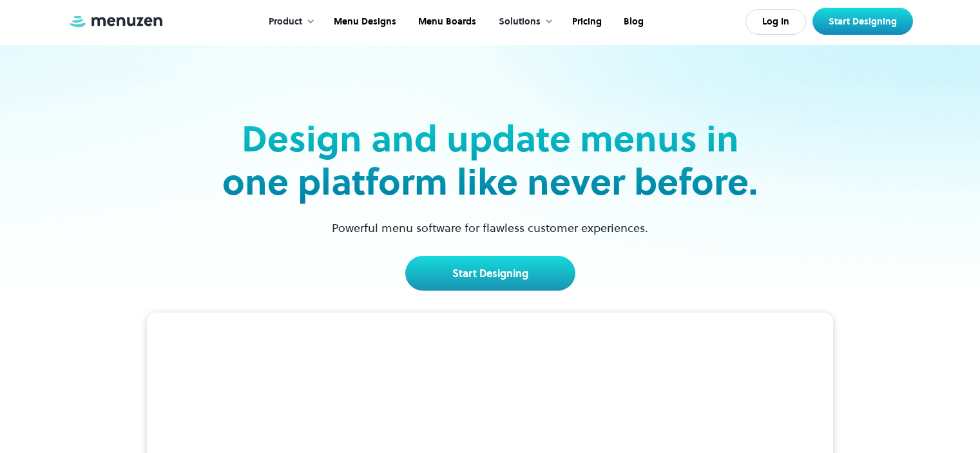  Describe the element at coordinates (490, 161) in the screenshot. I see `h2: Design and update menus in one platform like never before.` at that location.